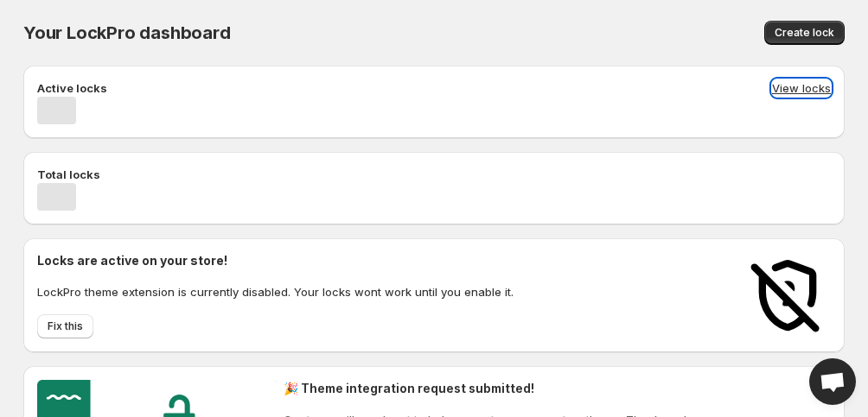 The height and width of the screenshot is (417, 868). I want to click on button: Create lock, so click(805, 32).